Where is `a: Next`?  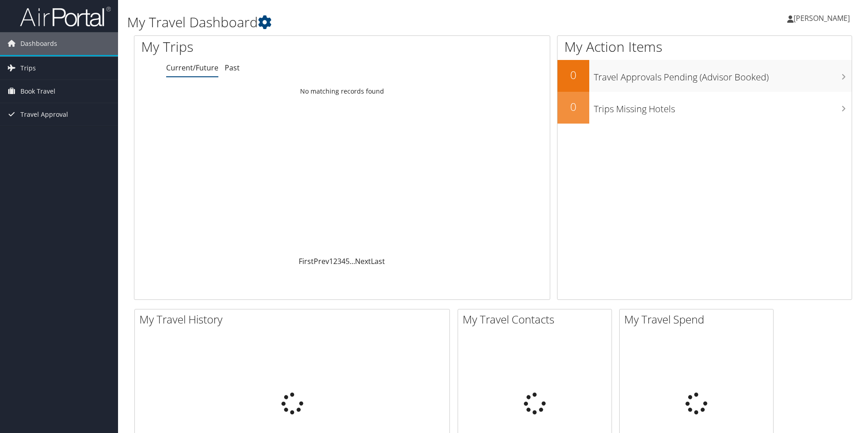 a: Next is located at coordinates (363, 261).